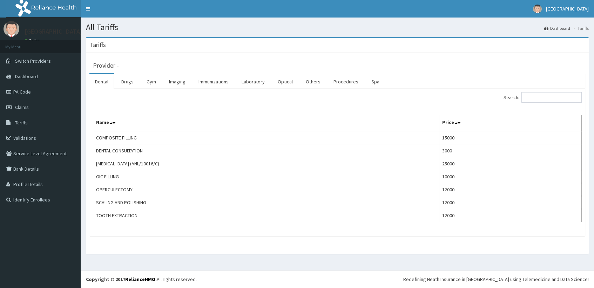 The width and height of the screenshot is (594, 288). What do you see at coordinates (266, 216) in the screenshot?
I see `td: TOOTH EXTRACTION` at bounding box center [266, 216].